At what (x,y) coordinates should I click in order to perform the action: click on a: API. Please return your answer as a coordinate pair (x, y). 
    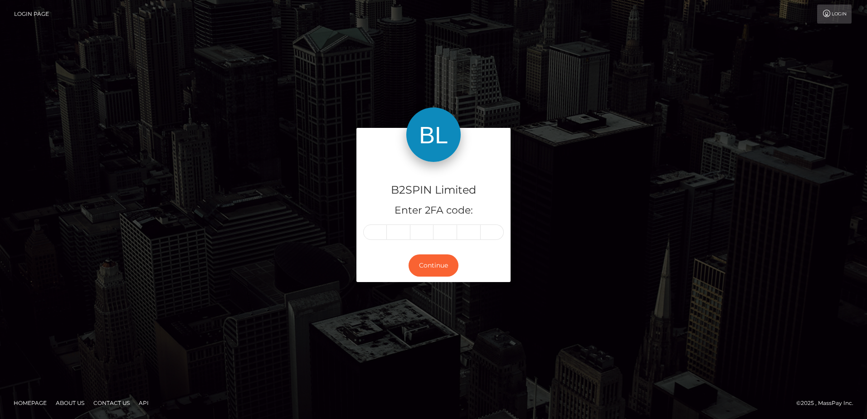
    Looking at the image, I should click on (144, 403).